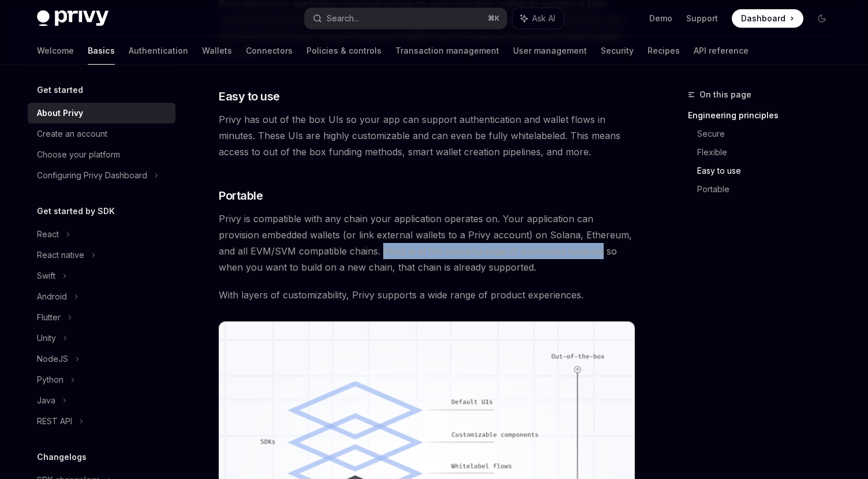 This screenshot has width=868, height=479. What do you see at coordinates (102, 134) in the screenshot?
I see `a: Create an account` at bounding box center [102, 134].